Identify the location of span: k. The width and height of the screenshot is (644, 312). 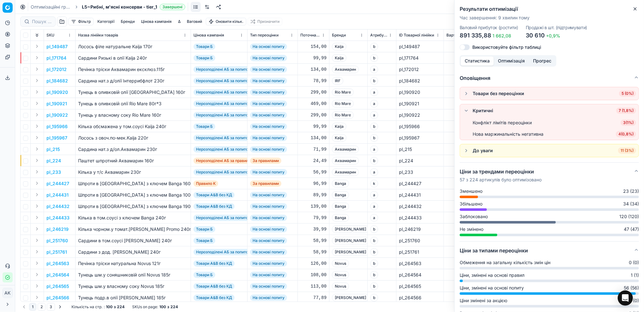
(374, 183).